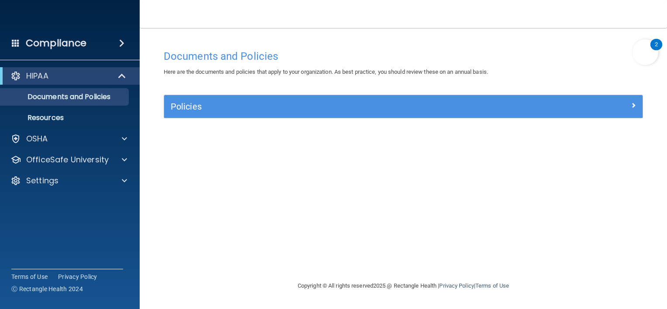  What do you see at coordinates (69, 76) in the screenshot?
I see `a: HIPAA` at bounding box center [69, 76].